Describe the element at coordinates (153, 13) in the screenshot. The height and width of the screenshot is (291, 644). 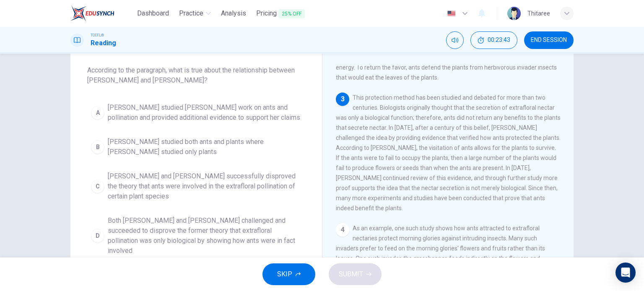
I see `span: Dashboard` at that location.